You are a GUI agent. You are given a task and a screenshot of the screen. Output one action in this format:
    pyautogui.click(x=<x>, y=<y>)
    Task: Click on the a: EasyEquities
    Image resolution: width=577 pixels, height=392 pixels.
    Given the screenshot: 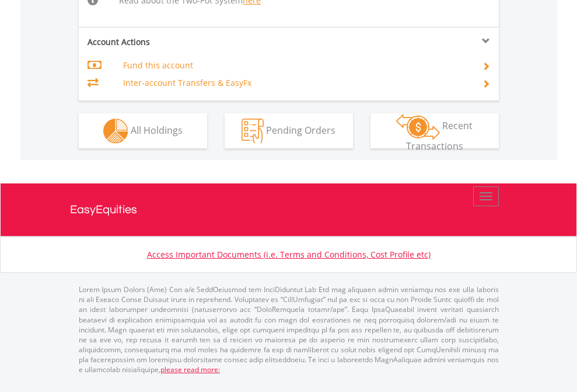 What is the action you would take?
    pyautogui.click(x=289, y=210)
    